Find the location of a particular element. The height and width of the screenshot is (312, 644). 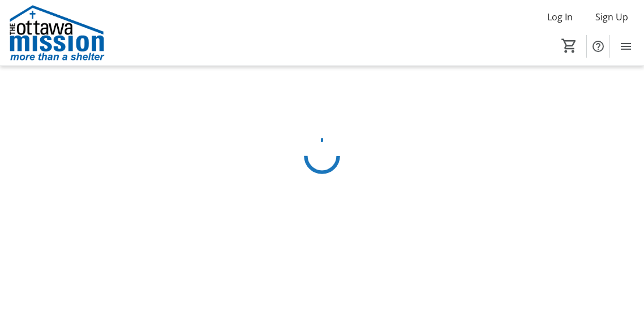

span: Sign Up is located at coordinates (612, 17).